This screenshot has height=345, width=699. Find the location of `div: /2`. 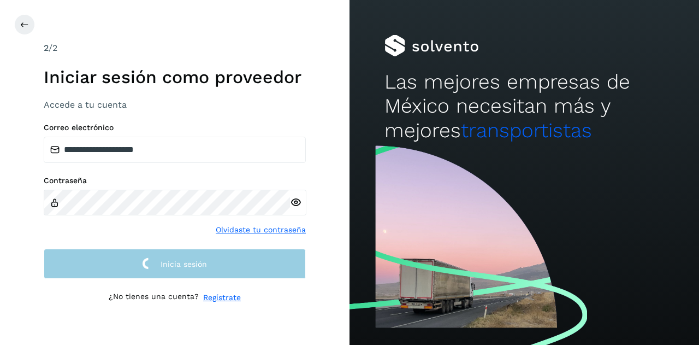

div: /2 is located at coordinates (175, 48).